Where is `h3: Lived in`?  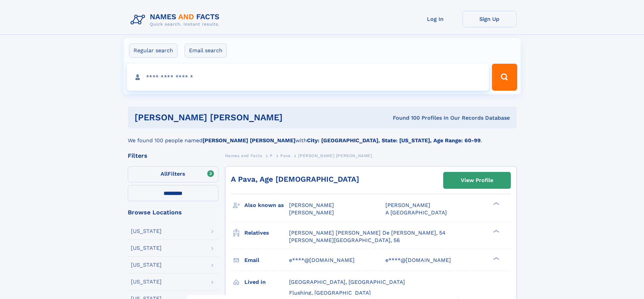
h3: Lived in is located at coordinates (266, 282).